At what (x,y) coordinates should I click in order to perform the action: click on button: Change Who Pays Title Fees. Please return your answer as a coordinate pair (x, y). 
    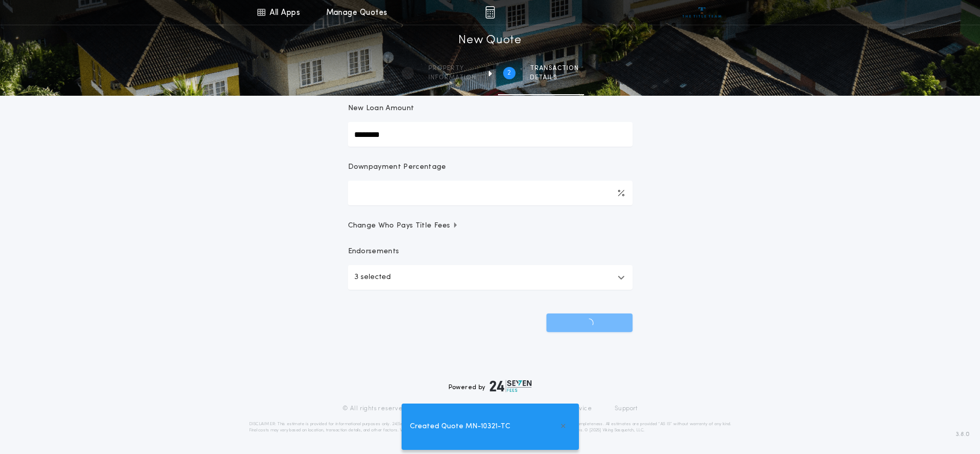
    Looking at the image, I should click on (490, 226).